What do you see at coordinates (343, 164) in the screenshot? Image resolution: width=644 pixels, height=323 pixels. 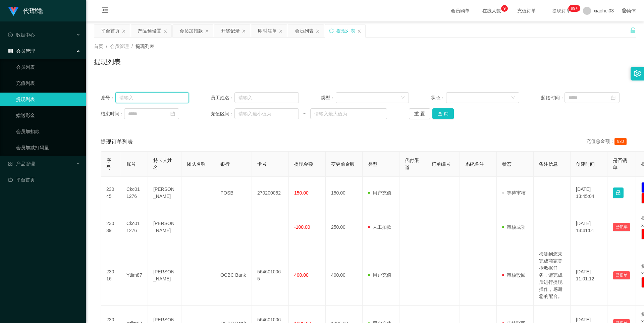 I see `span: 变更前金额` at bounding box center [343, 164].